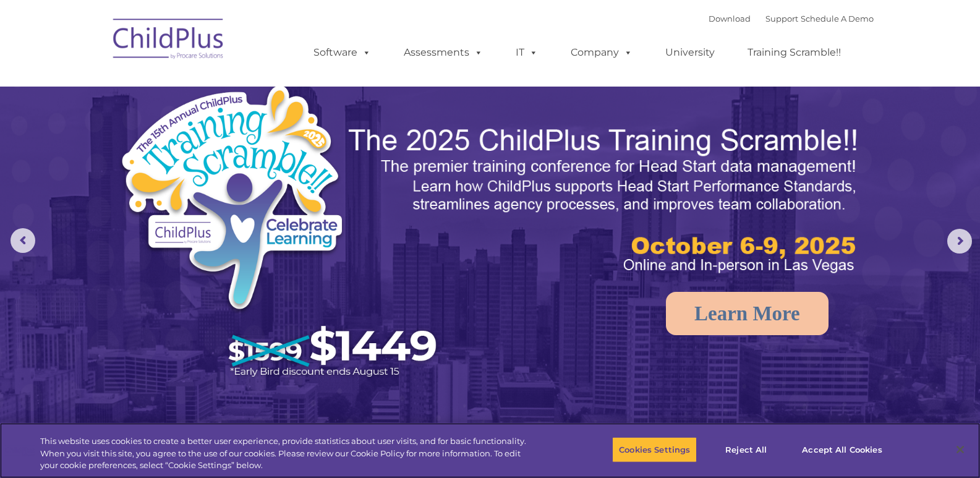 This screenshot has height=478, width=980. Describe the element at coordinates (654, 449) in the screenshot. I see `button: Cookies Settings` at that location.